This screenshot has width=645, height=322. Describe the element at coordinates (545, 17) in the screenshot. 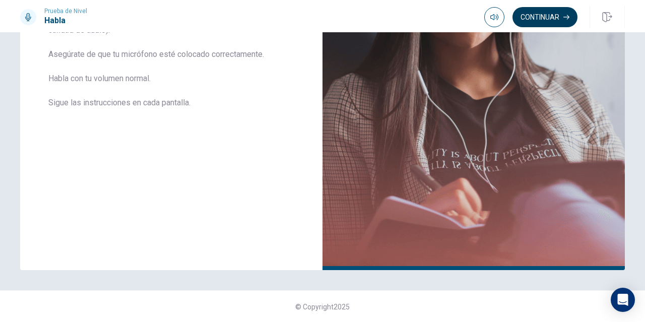

I see `button: Continuar` at that location.